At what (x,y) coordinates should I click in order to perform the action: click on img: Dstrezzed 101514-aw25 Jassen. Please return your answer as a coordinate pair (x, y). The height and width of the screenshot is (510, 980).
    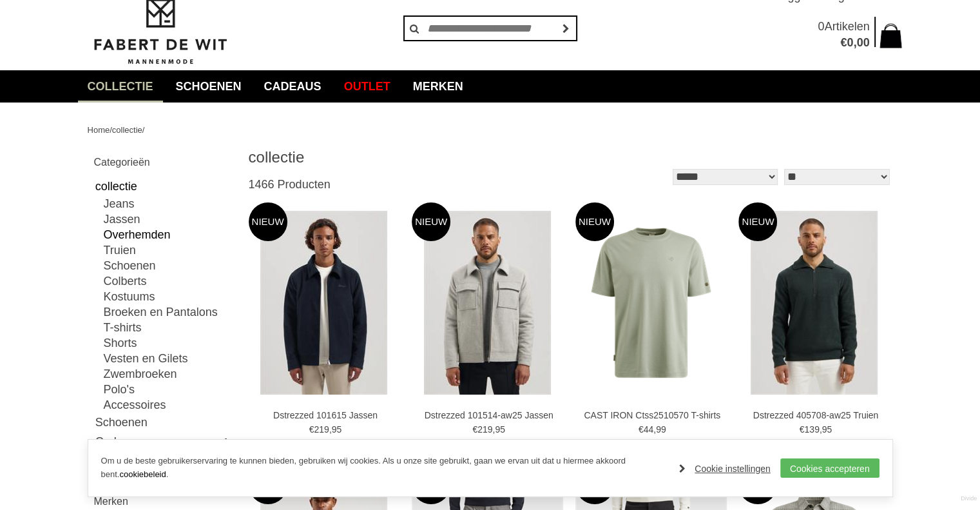
    Looking at the image, I should click on (488, 303).